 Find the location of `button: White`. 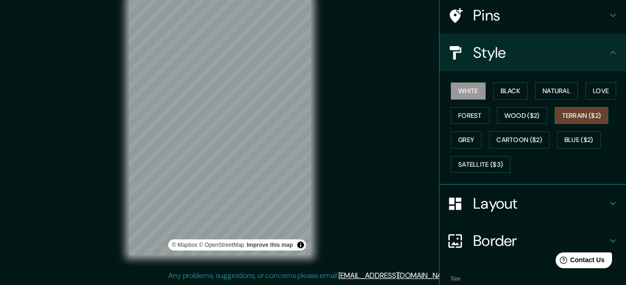

button: White is located at coordinates (468, 91).